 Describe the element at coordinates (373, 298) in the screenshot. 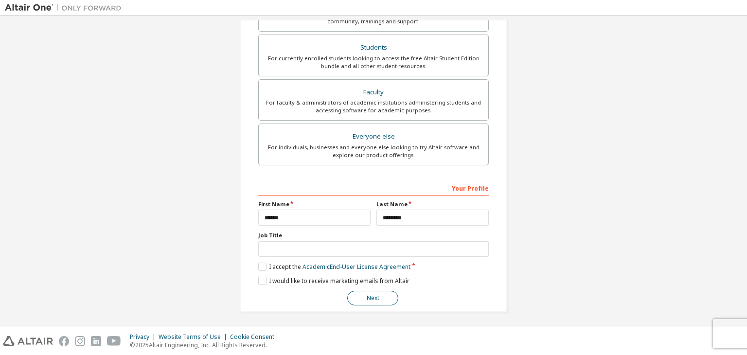

I see `button: Next` at that location.